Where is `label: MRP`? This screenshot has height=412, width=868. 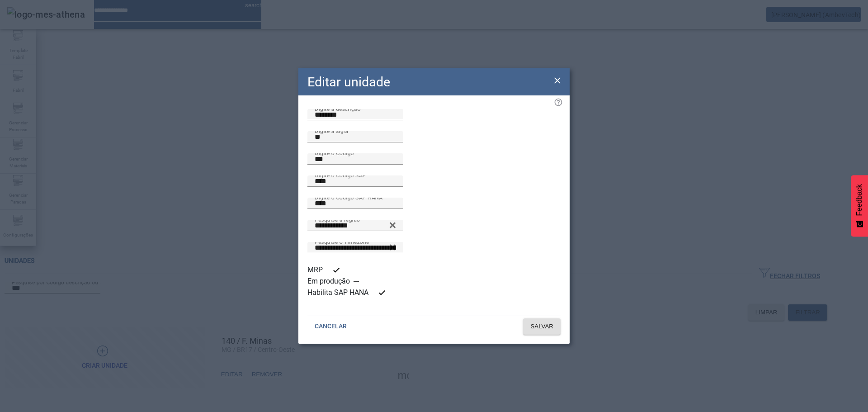
label: MRP is located at coordinates (316, 270).